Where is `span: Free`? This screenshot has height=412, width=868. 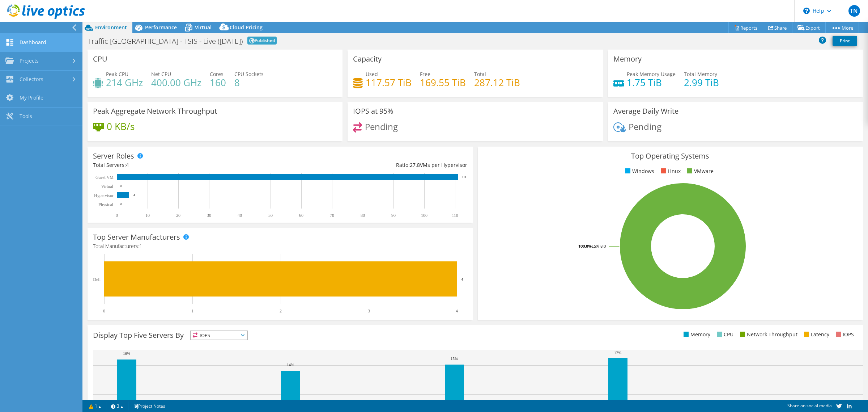 span: Free is located at coordinates (425, 74).